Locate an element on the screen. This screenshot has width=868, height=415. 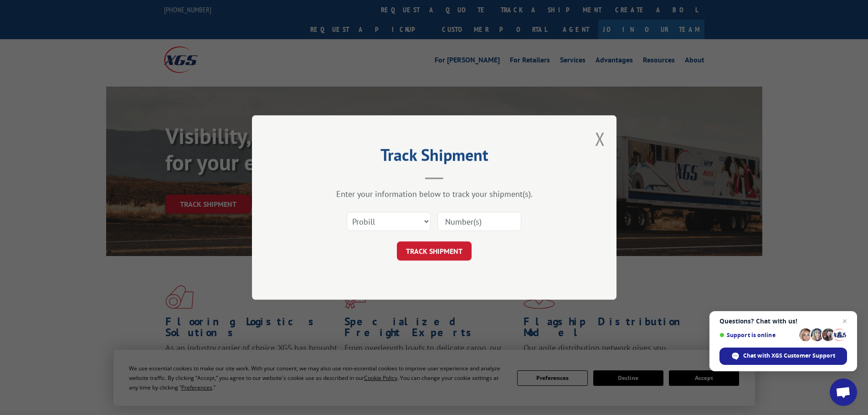
span: Support is online is located at coordinates (758, 335).